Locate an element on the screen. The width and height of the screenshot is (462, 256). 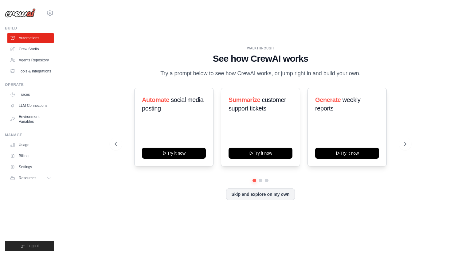
a: Environment Variables is located at coordinates (30, 119).